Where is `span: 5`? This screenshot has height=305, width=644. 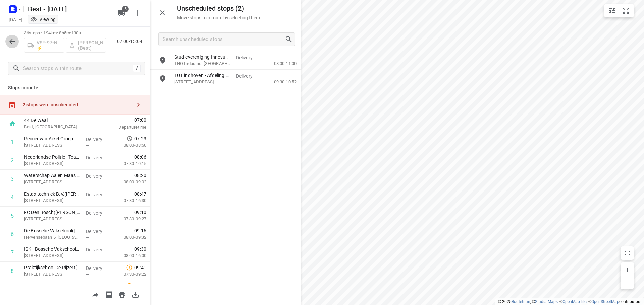
span: 5 is located at coordinates (126, 9).